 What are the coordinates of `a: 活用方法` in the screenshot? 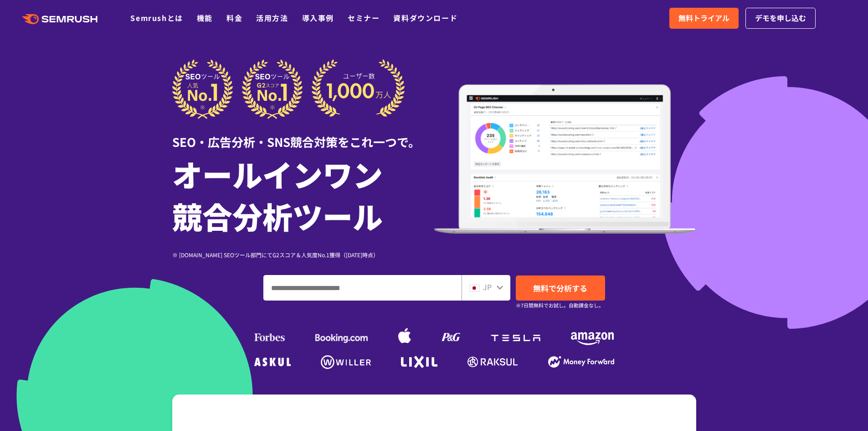 It's located at (272, 18).